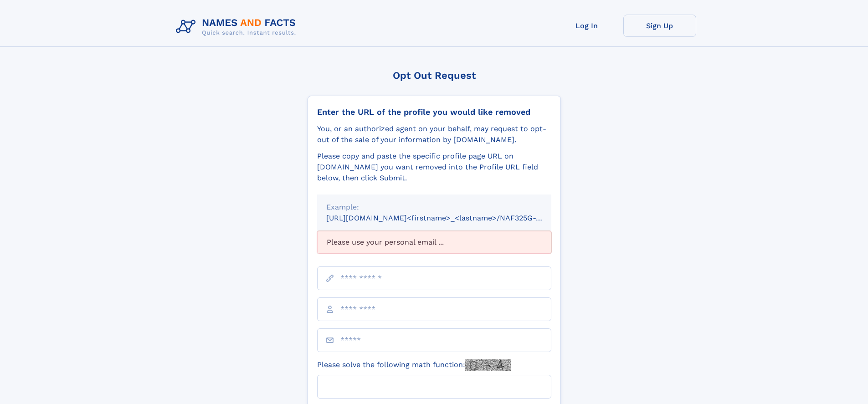  I want to click on div: Please use your personal email ..., so click(434, 243).